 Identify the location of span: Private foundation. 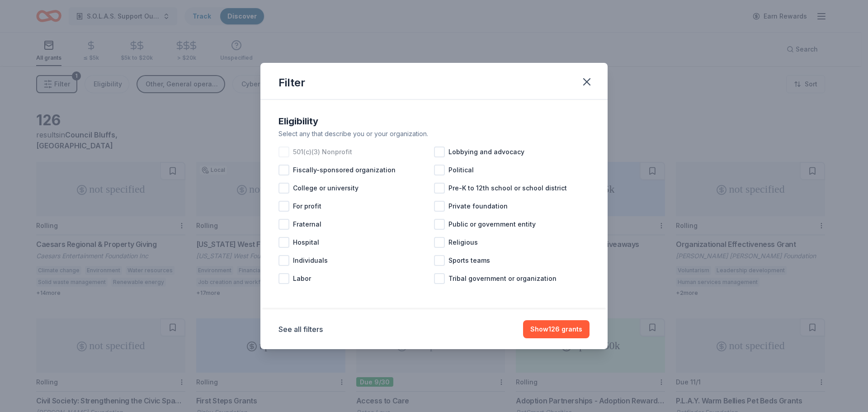
(478, 206).